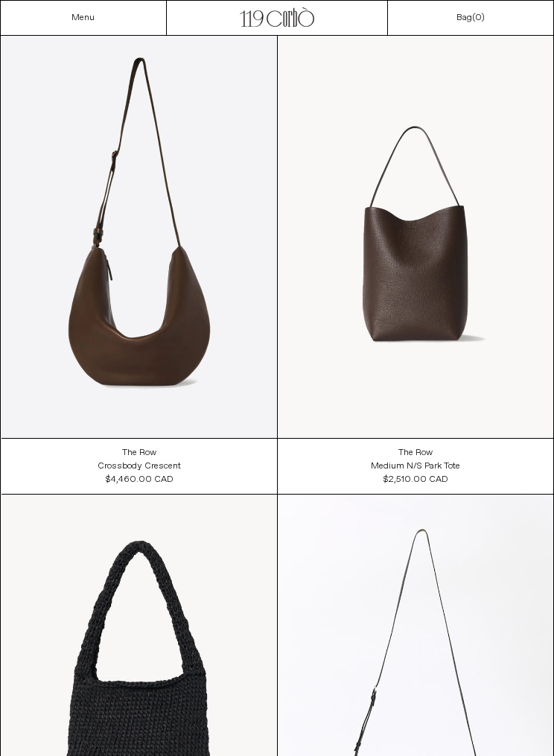 The height and width of the screenshot is (756, 554). I want to click on img: The Row Medium N/S Park Tote, so click(415, 231).